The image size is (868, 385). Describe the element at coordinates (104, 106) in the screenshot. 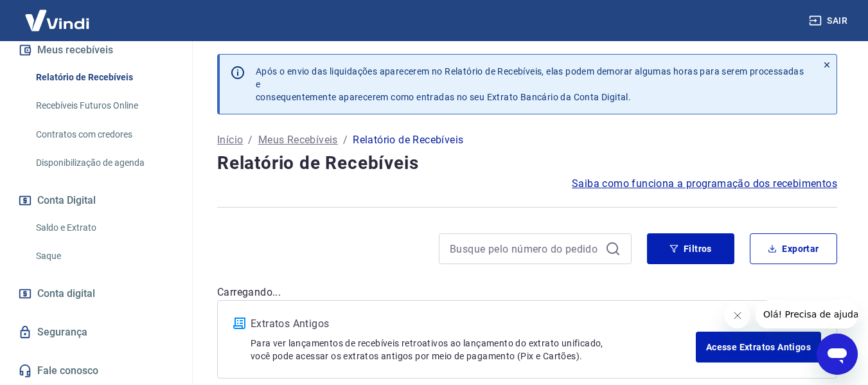

I see `a: Recebíveis Futuros Online` at that location.